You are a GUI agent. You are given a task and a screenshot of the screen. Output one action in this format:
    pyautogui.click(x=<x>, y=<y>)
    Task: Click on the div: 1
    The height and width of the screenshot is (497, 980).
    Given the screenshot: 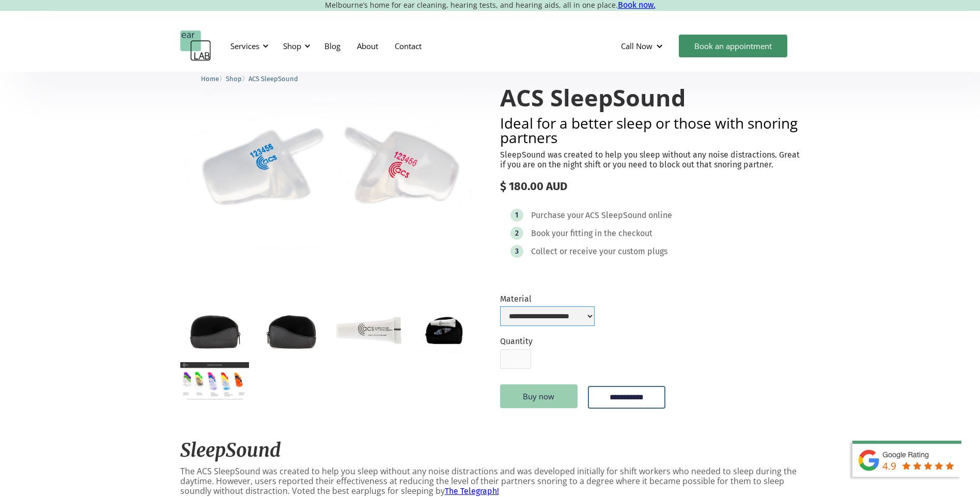 What is the action you would take?
    pyautogui.click(x=517, y=215)
    